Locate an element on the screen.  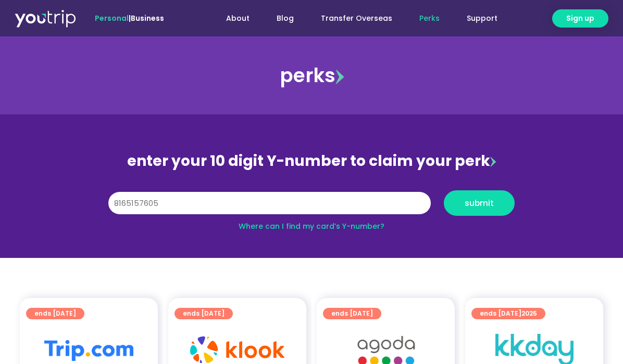
a: Transfer Overseas is located at coordinates (356, 18).